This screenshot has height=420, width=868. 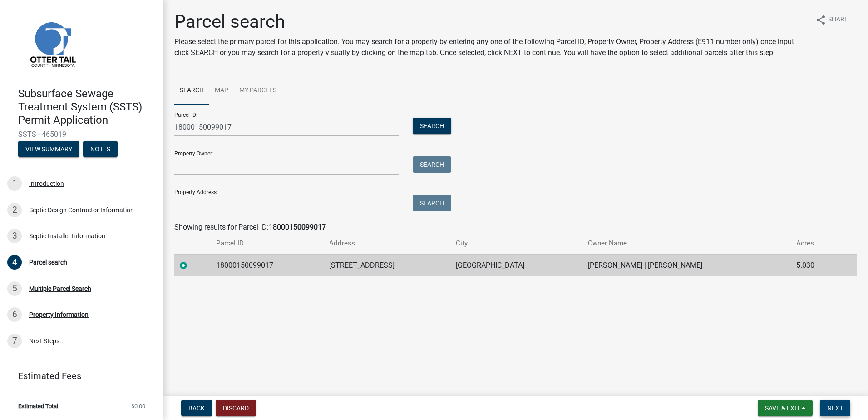 I want to click on button: shareShare, so click(x=832, y=19).